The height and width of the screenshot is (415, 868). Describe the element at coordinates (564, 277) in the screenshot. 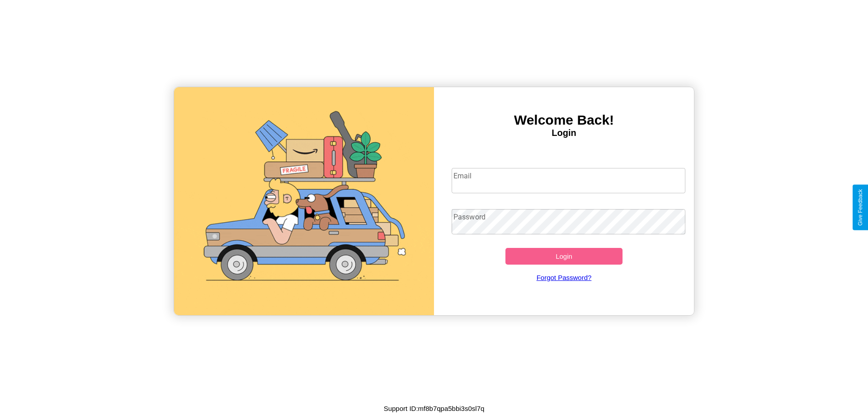

I see `a: Forgot Password?` at that location.